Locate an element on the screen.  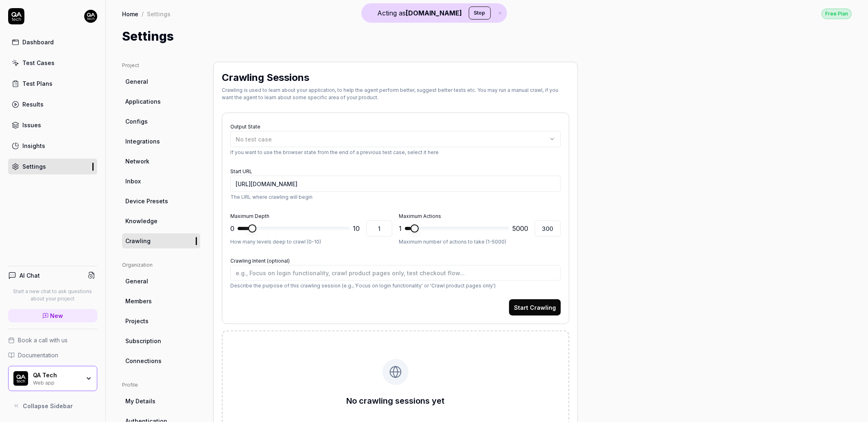
span: Subscription is located at coordinates (143, 341).